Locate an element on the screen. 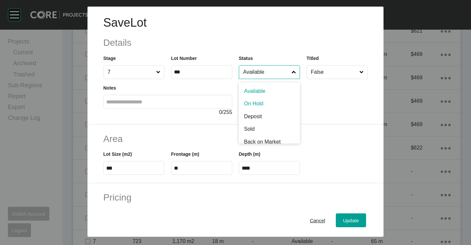 The width and height of the screenshot is (471, 245). div: / 255 is located at coordinates (168, 112).